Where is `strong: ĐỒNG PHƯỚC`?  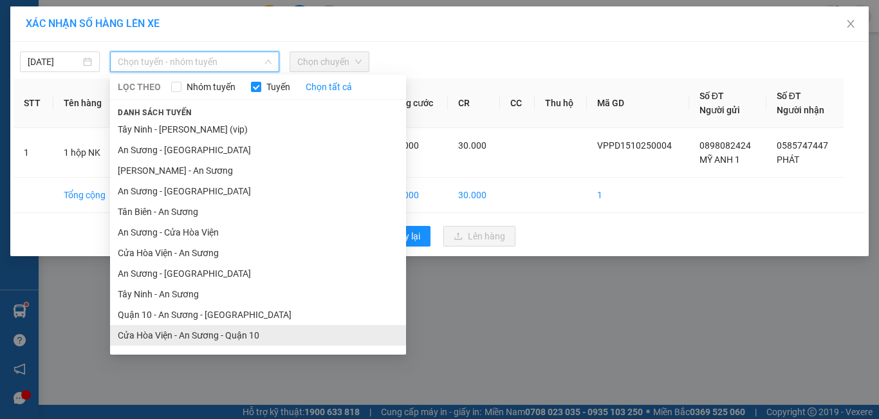 strong: ĐỒNG PHƯỚC is located at coordinates (139, 12).